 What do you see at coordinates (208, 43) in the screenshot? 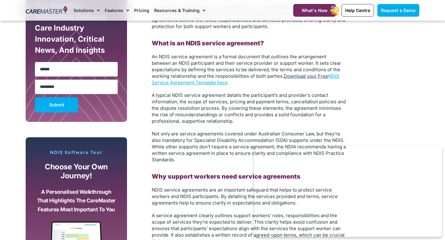
I see `b: What is an NDIS service agreement?` at bounding box center [208, 43].